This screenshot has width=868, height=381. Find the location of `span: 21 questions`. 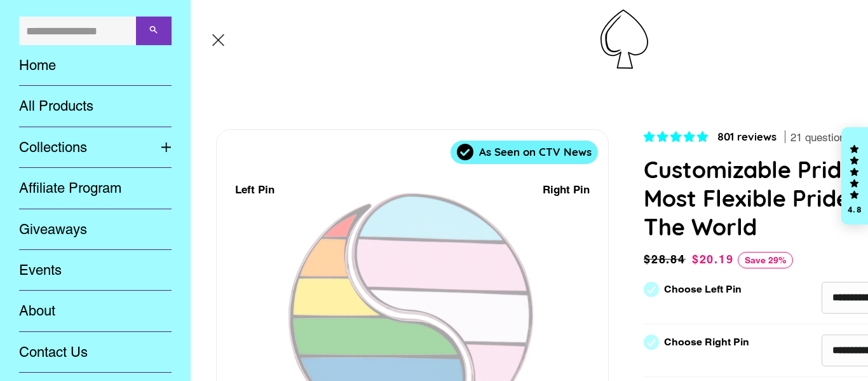

span: 21 questions is located at coordinates (820, 138).